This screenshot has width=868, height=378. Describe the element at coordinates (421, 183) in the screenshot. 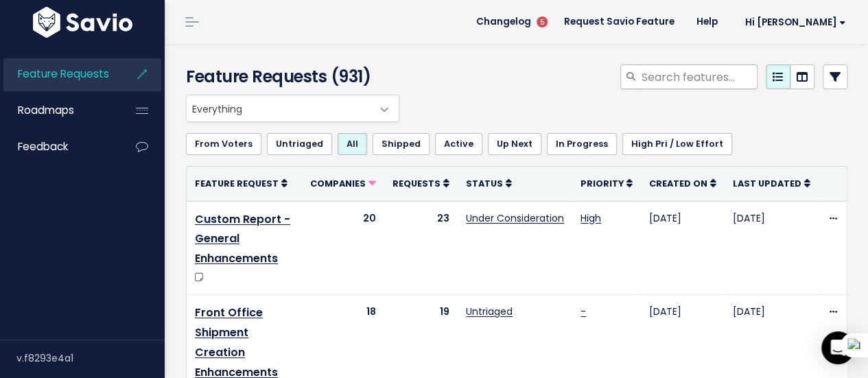

I see `a: Requests` at that location.